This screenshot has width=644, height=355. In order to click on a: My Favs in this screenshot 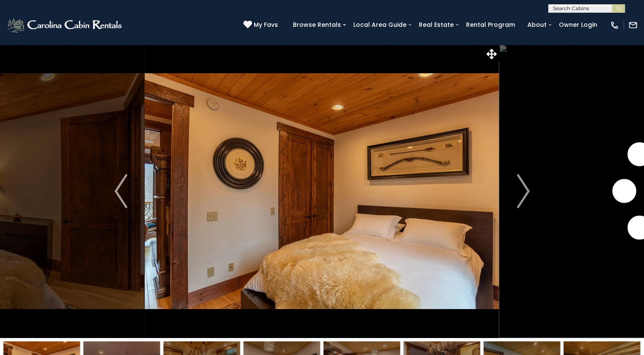, I will do `click(262, 25)`.